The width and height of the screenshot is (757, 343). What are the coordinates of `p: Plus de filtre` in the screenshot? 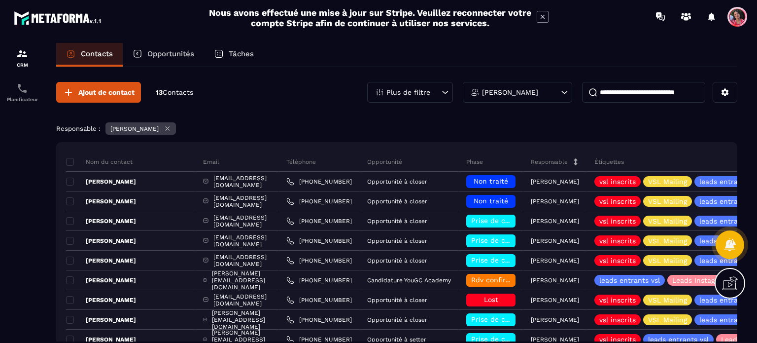 It's located at (408, 92).